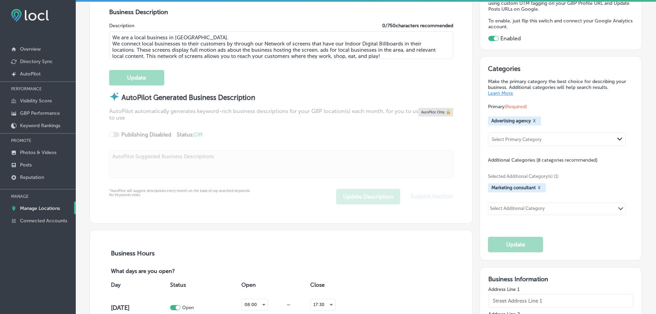 Image resolution: width=656 pixels, height=314 pixels. What do you see at coordinates (560, 279) in the screenshot?
I see `h3: Business Information` at bounding box center [560, 279].